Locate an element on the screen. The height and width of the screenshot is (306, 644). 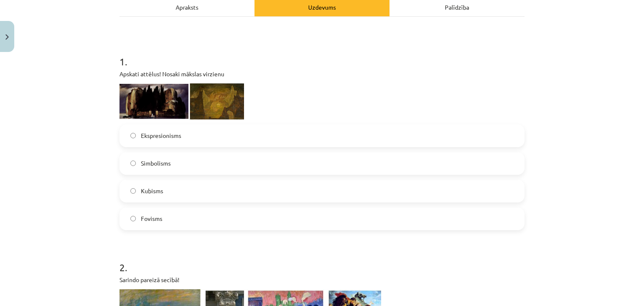
h1: 2 . is located at coordinates (322, 260).